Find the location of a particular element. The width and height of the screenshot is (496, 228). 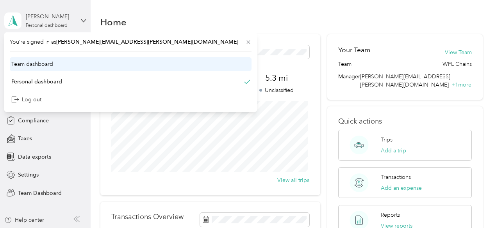

button: Help center is located at coordinates (24, 220).